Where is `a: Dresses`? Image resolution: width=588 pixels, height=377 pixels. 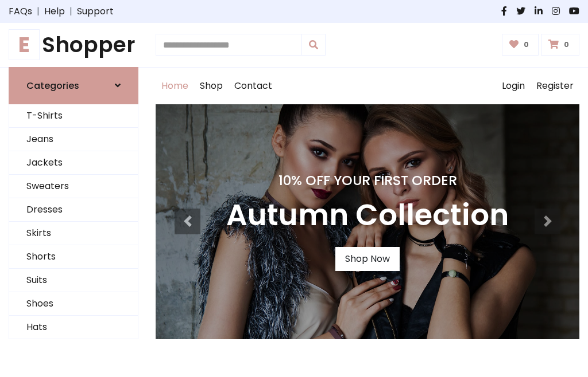 a: Dresses is located at coordinates (73, 210).